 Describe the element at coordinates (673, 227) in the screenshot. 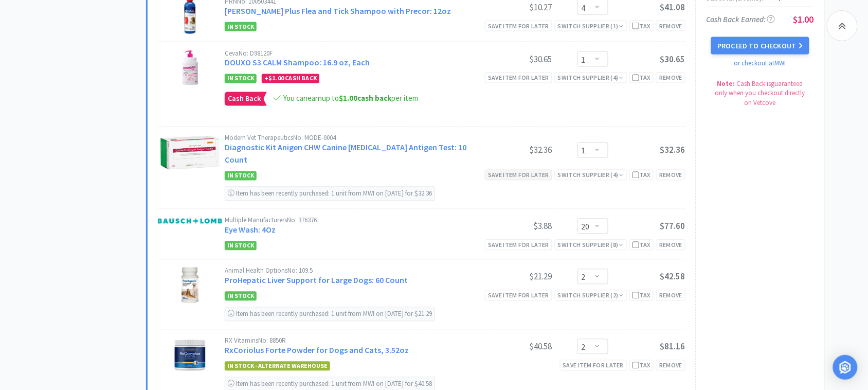

I see `span: $77.60` at that location.